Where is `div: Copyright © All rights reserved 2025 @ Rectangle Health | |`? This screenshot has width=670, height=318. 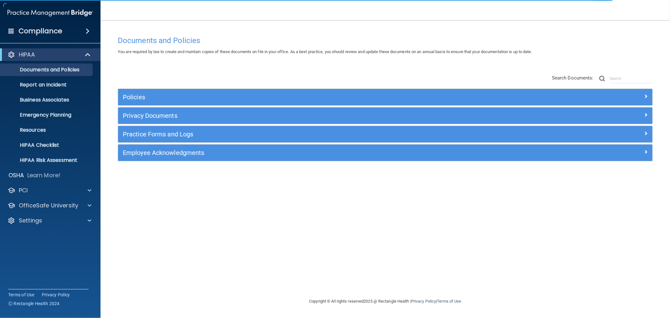 div: Copyright © All rights reserved 2025 @ Rectangle Health | | is located at coordinates (385, 301).